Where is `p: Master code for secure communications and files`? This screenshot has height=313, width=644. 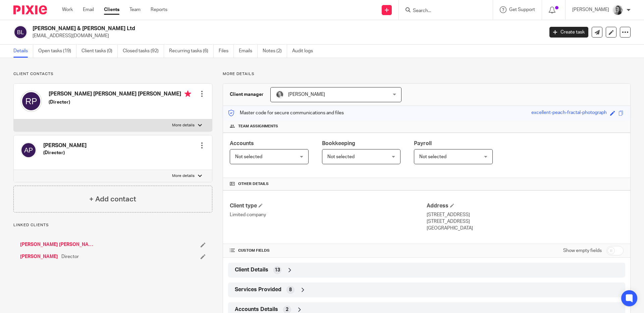 p: Master code for secure communications and files is located at coordinates (286, 113).